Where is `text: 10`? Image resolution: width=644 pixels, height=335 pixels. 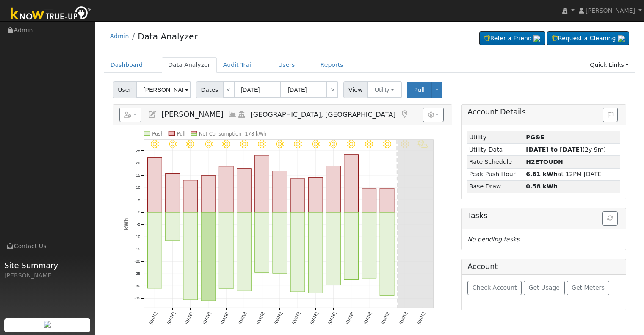
text: 10 is located at coordinates (137, 187).